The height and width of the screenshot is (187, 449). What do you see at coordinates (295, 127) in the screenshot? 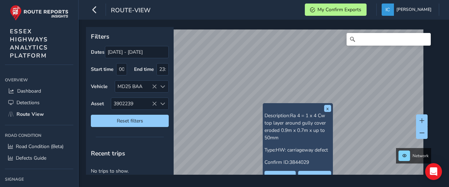
I see `span: Ra 4 = 1 x 4 Cw top layer around gully cover eroded 0.9m x 0.7m x up to 50mm` at bounding box center [295, 127].